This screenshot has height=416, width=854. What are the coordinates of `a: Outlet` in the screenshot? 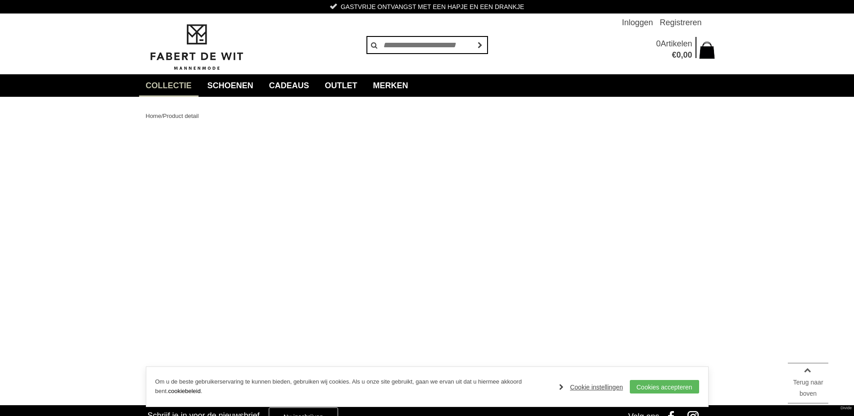 It's located at (341, 86).